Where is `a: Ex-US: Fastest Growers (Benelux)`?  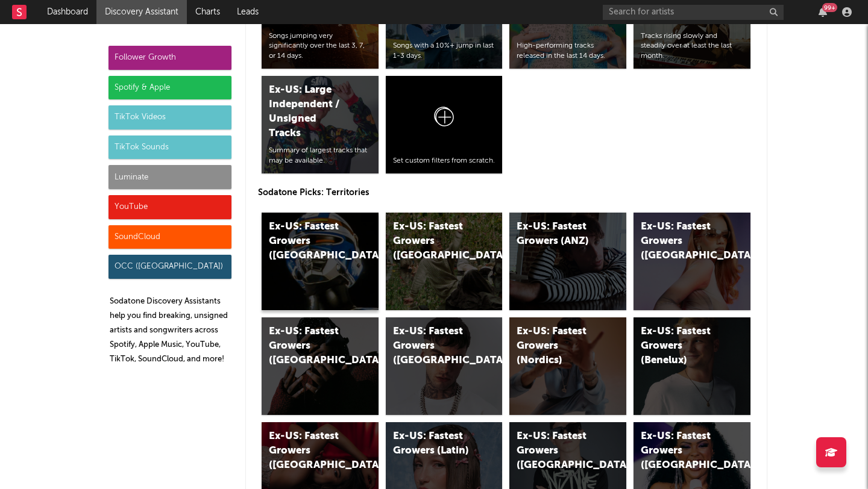
a: Ex-US: Fastest Growers (Benelux) is located at coordinates (692, 366).